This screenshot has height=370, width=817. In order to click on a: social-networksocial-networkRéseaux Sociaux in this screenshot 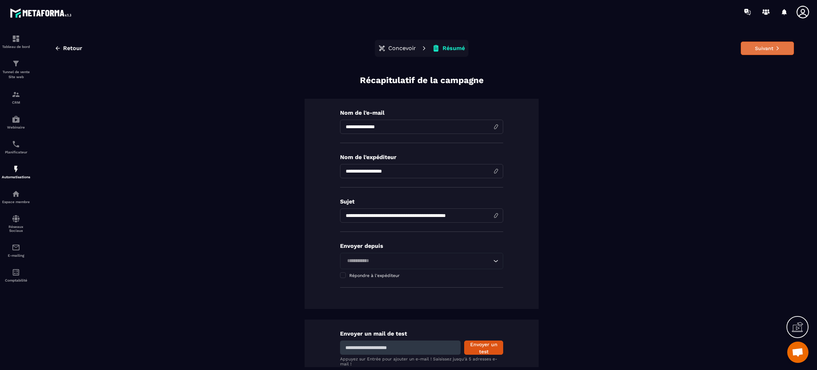, I will do `click(16, 223)`.